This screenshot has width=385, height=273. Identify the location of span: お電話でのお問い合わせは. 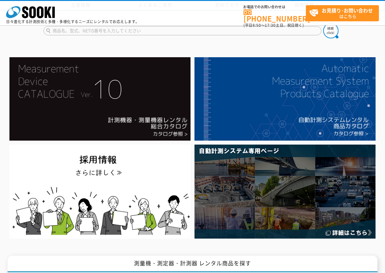
(274, 7).